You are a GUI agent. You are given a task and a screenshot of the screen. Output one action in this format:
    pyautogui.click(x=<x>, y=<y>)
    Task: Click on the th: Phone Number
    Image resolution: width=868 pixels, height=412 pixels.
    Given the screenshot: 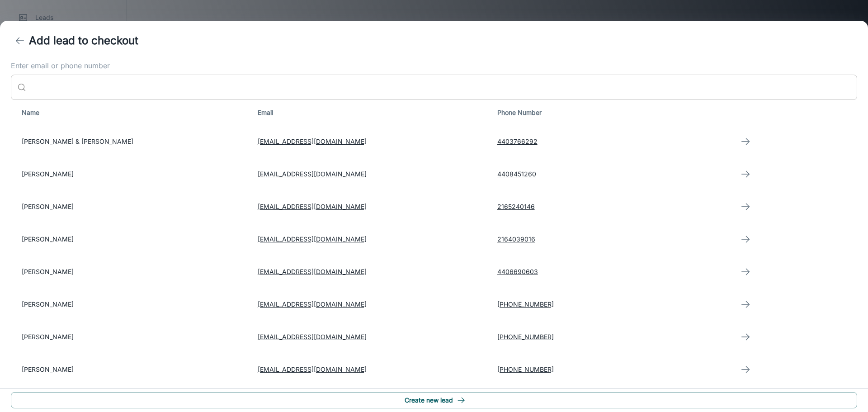 What is the action you would take?
    pyautogui.click(x=610, y=112)
    